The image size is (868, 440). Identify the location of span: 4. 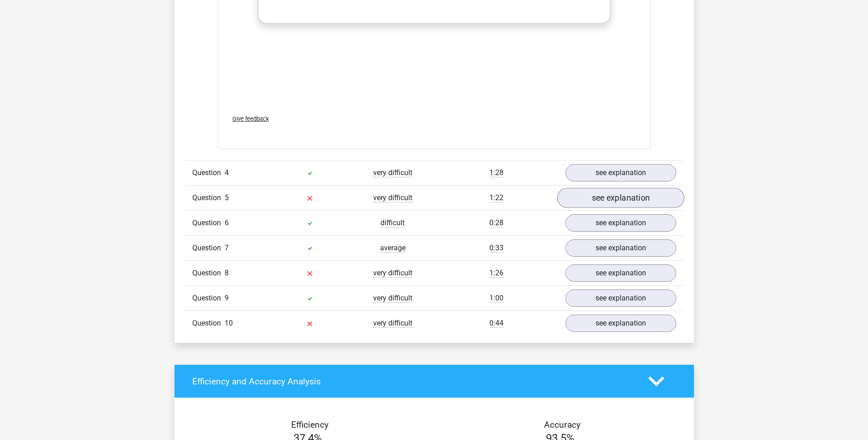
(227, 172).